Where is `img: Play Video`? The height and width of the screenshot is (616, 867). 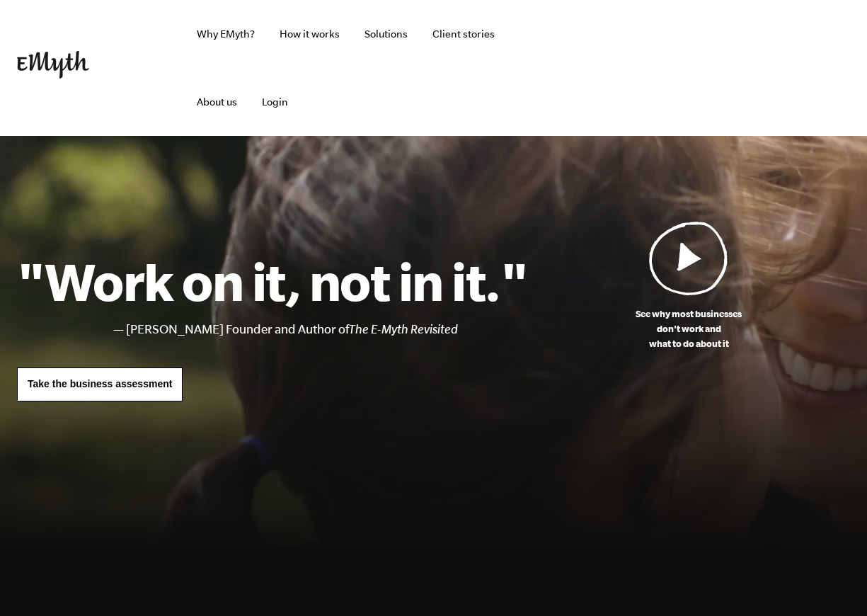
img: Play Video is located at coordinates (689, 258).